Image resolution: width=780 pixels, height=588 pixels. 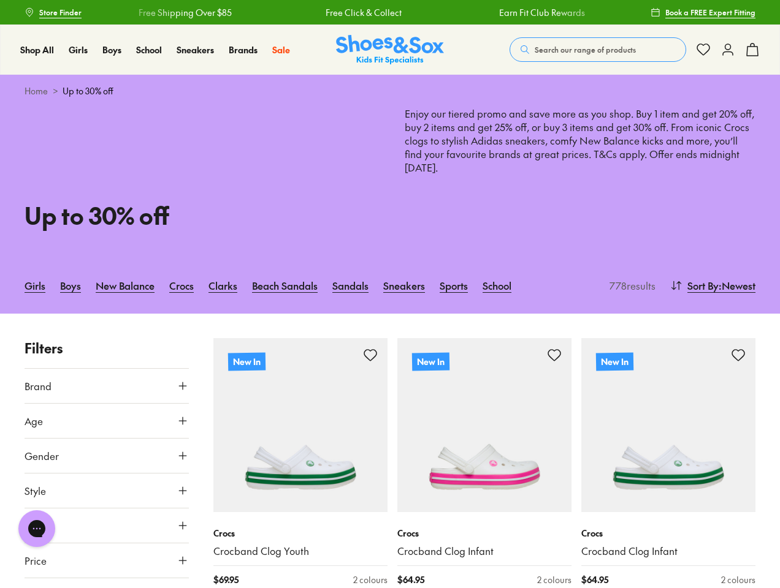 What do you see at coordinates (107, 491) in the screenshot?
I see `button: Style` at bounding box center [107, 491].